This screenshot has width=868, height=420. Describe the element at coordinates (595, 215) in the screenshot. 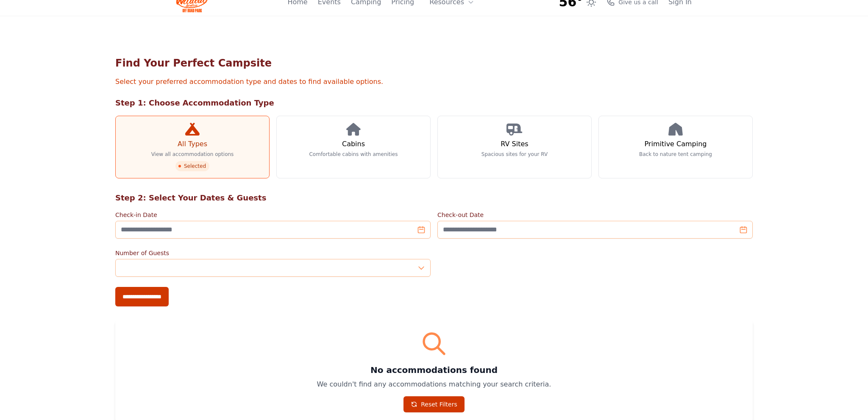

I see `label: Check-out Date` at that location.